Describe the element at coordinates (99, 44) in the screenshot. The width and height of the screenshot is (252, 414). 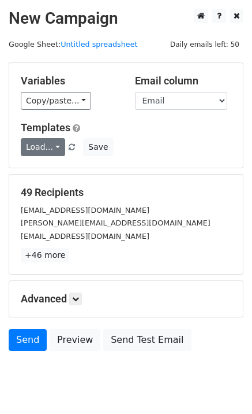
I see `a: Untitled spreadsheet` at that location.